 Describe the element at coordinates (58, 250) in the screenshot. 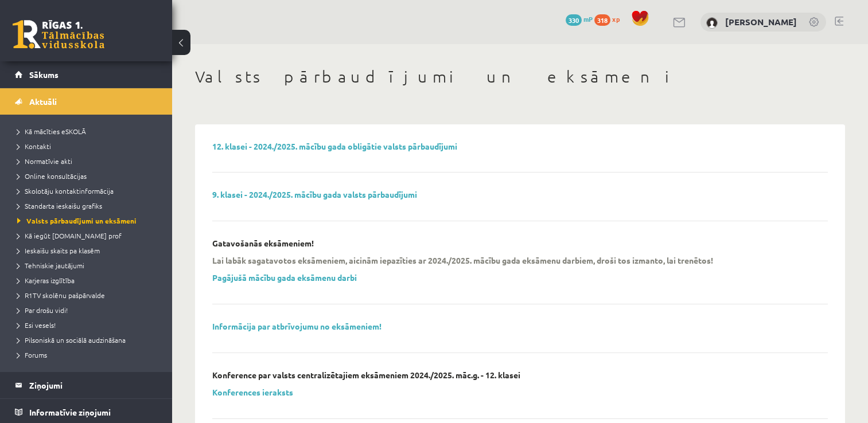

I see `span: Ieskaišu skaits pa klasēm` at that location.